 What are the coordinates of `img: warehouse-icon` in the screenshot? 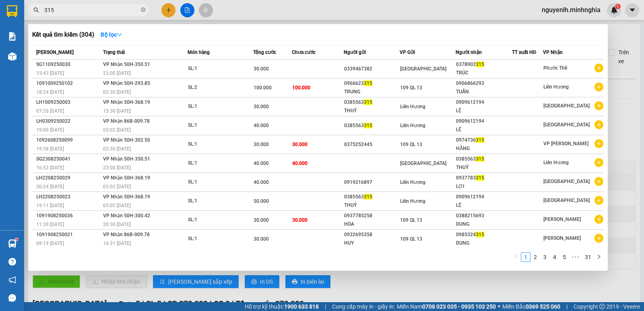 It's located at (12, 56).